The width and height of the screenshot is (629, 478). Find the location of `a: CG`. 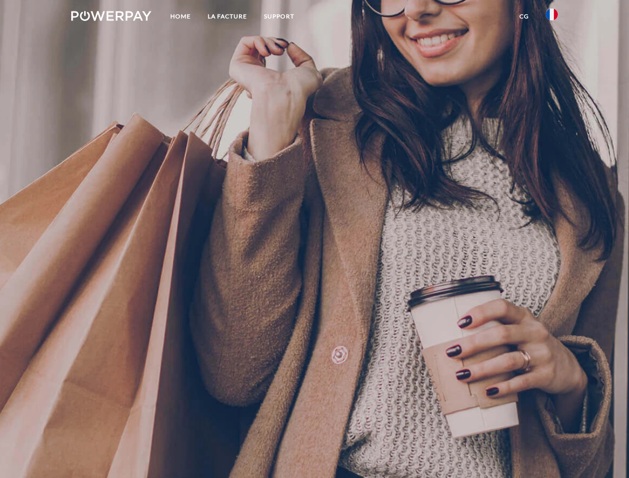

a: CG is located at coordinates (524, 16).